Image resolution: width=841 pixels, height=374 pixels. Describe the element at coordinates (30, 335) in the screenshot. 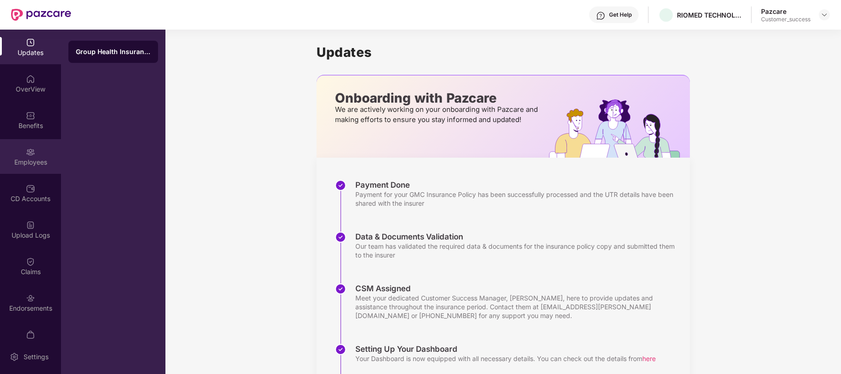

I see `img: svg+xml;base64,PHN2ZyBpZD0iTXlfT3JkZXJzIiBkYXRhLW5hbWU9Ik15IE9yZGVycyIgeG1sbnM9Imh0dHA6Ly93d3cudz...` at that location.